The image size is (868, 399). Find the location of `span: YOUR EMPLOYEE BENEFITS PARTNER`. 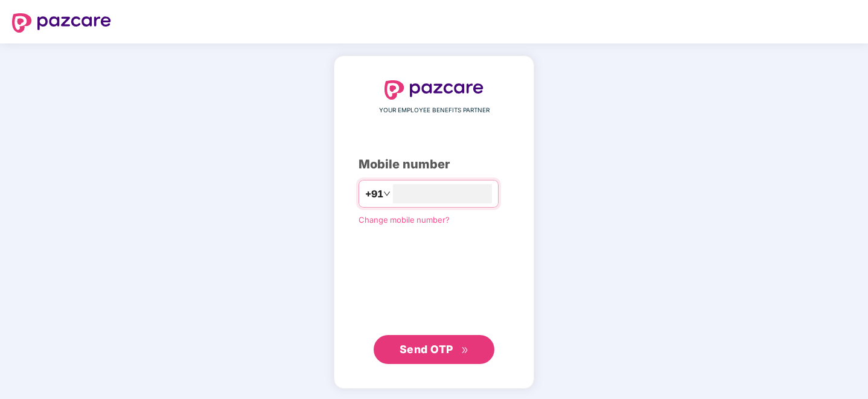

span: YOUR EMPLOYEE BENEFITS PARTNER is located at coordinates (434, 110).